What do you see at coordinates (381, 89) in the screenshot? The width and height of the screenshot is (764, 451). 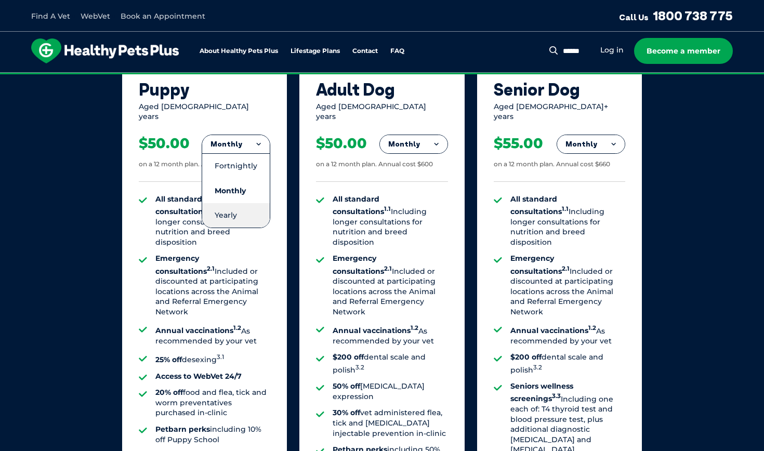 I see `div: Adult Dog` at bounding box center [381, 89].